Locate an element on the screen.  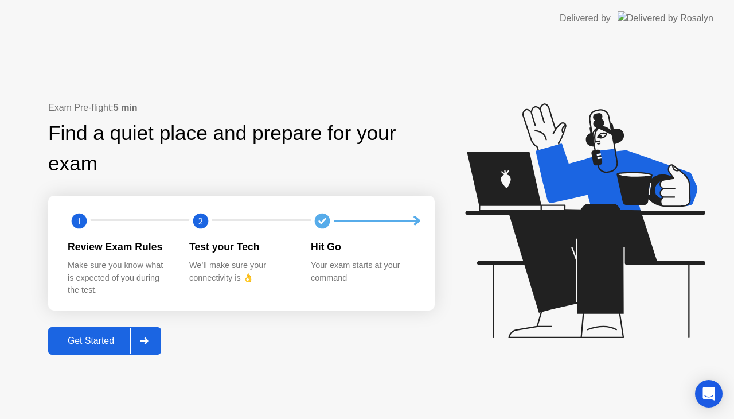
div: Delivered by is located at coordinates (585, 18).